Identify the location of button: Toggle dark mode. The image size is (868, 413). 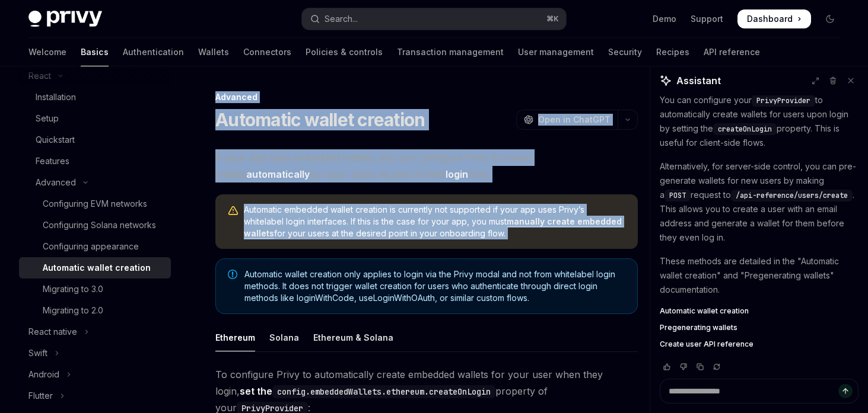
(830, 19).